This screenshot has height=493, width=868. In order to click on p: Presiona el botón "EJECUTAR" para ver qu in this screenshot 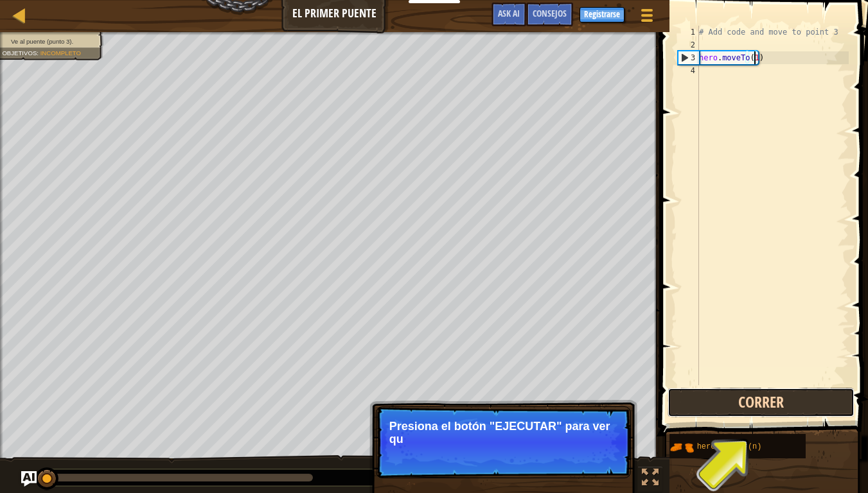, I will do `click(503, 433)`.